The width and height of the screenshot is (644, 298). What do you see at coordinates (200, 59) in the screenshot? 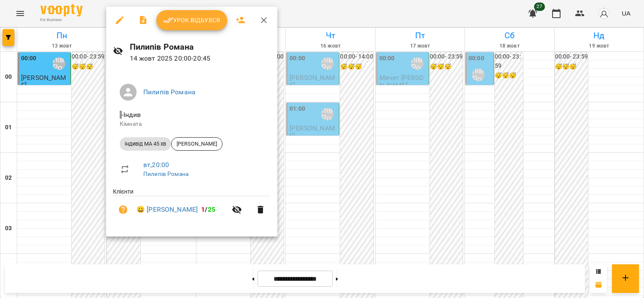
I see `p: 14 жовт 2025 20:00 - 20:45` at bounding box center [200, 59].